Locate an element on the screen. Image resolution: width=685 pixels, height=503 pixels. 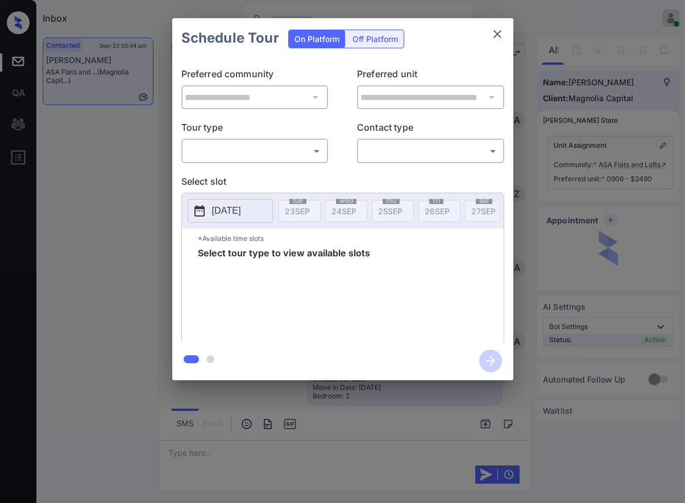
p: *Available time slots is located at coordinates (351, 238).